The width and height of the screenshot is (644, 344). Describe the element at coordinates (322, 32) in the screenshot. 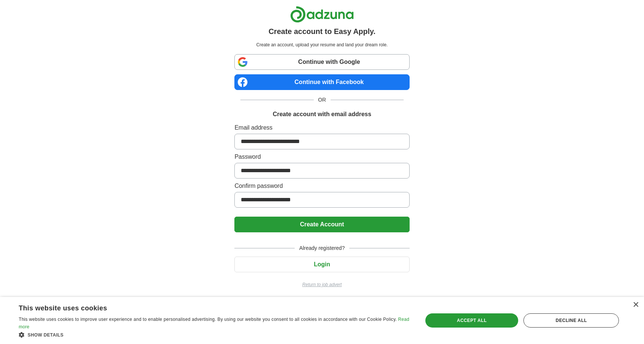

I see `h1: Create account to Easy Apply.` at that location.